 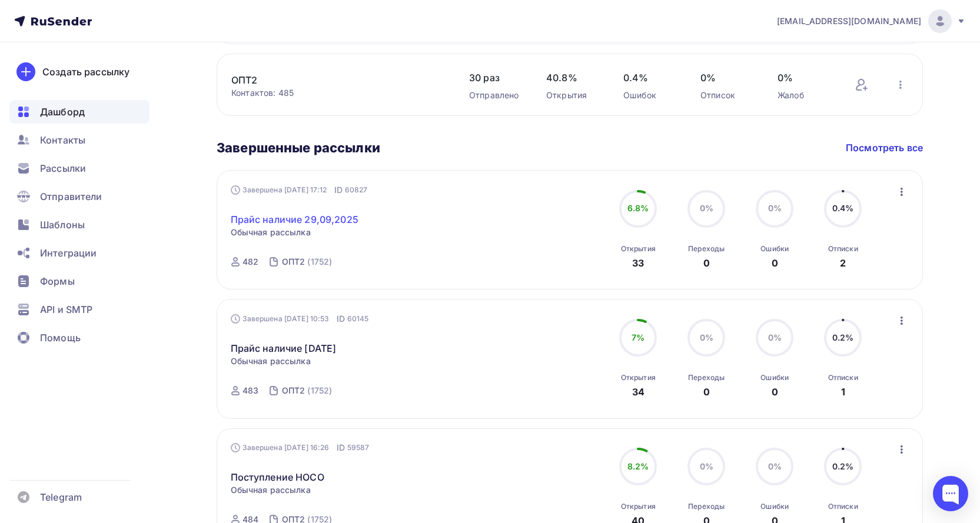 I want to click on span: Интеграции, so click(x=68, y=253).